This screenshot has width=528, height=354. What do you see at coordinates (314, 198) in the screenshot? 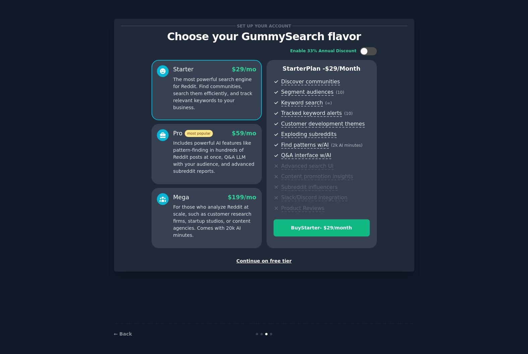
I see `span: Slack/Discord integration` at bounding box center [314, 198].